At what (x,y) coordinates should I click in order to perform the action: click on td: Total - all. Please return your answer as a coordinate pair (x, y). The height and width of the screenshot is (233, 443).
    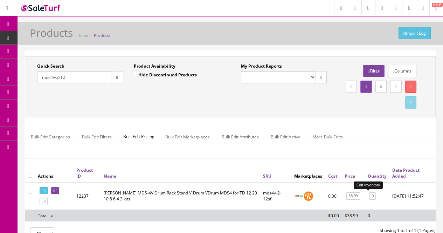
    Looking at the image, I should click on (54, 215).